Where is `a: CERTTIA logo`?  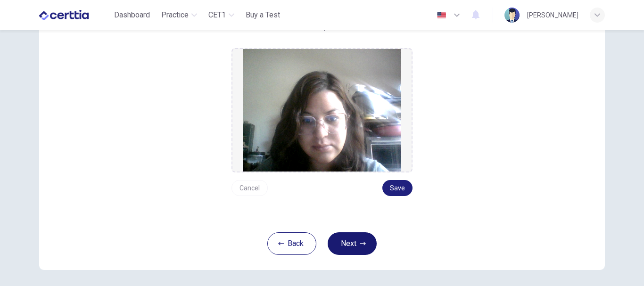 a: CERTTIA logo is located at coordinates (74, 15).